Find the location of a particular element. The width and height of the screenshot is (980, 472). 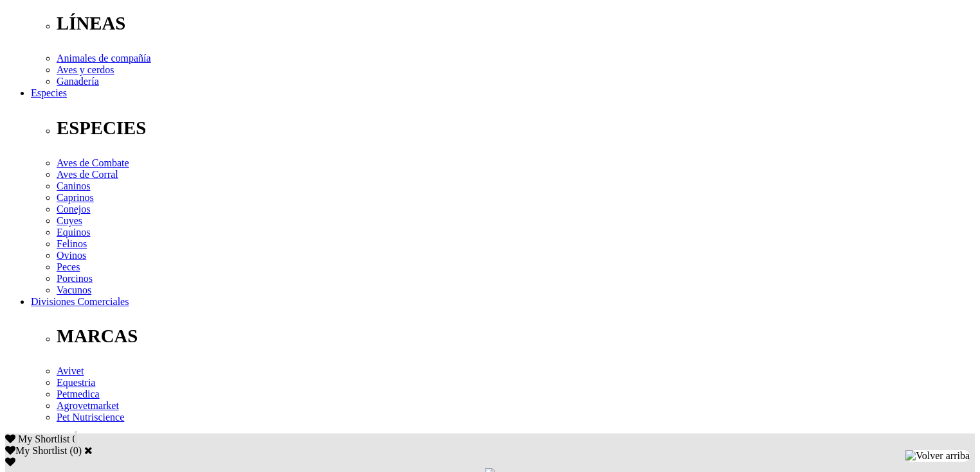

a: Animales de compañía is located at coordinates (103, 58).